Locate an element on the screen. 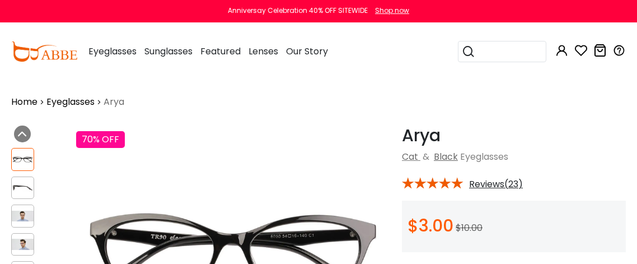 The height and width of the screenshot is (264, 637). span: Sunglasses is located at coordinates (169, 51).